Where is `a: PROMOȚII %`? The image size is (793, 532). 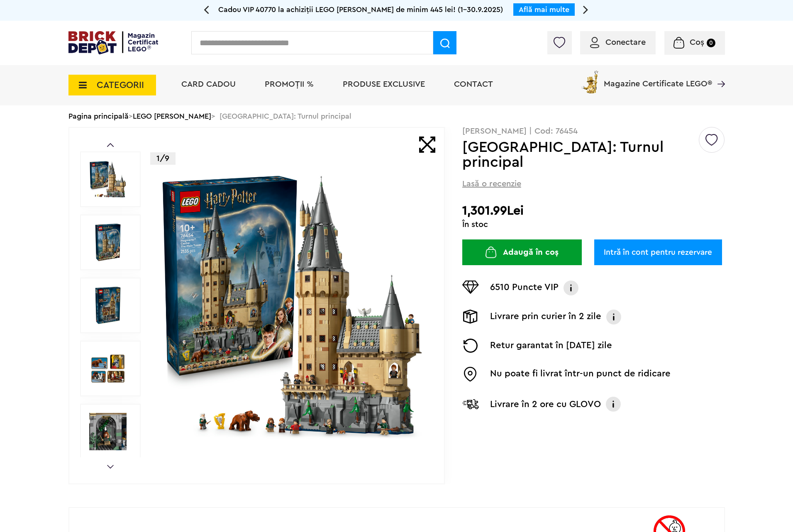
a: PROMOȚII % is located at coordinates (290, 84).